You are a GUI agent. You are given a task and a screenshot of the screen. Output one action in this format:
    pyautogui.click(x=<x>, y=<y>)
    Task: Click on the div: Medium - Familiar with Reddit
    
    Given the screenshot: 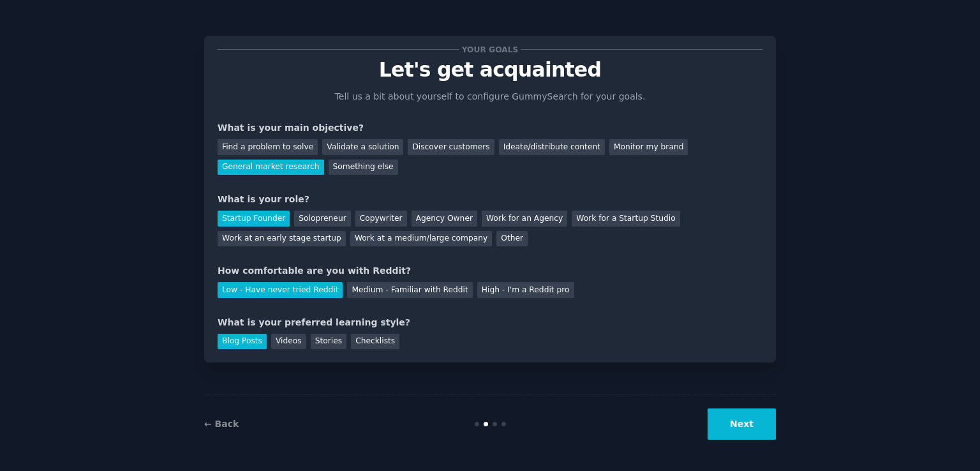 What is the action you would take?
    pyautogui.click(x=410, y=290)
    